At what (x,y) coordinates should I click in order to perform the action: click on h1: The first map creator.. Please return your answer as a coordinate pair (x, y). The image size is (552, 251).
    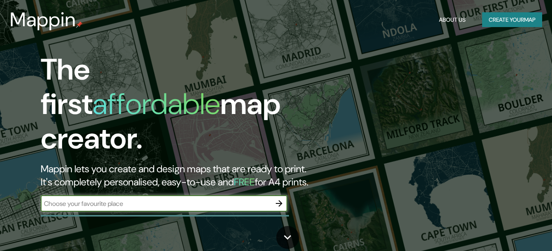
    Looking at the image, I should click on (179, 108).